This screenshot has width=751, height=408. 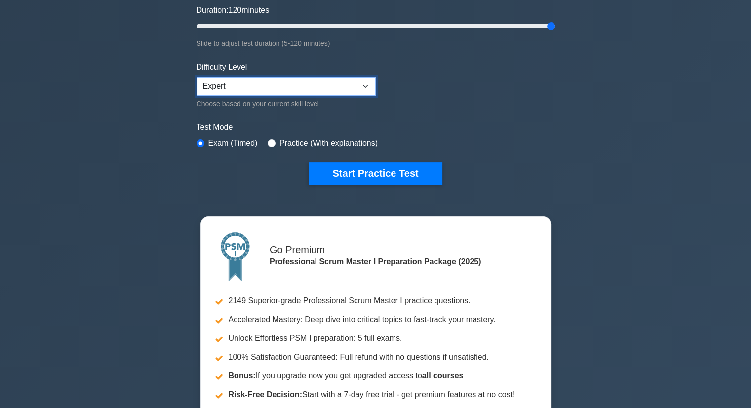 What do you see at coordinates (233, 10) in the screenshot?
I see `label: Duration: minutes` at bounding box center [233, 10].